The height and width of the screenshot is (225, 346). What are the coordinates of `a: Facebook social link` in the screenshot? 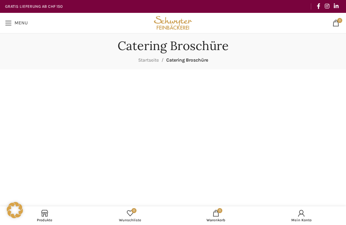 It's located at (318, 6).